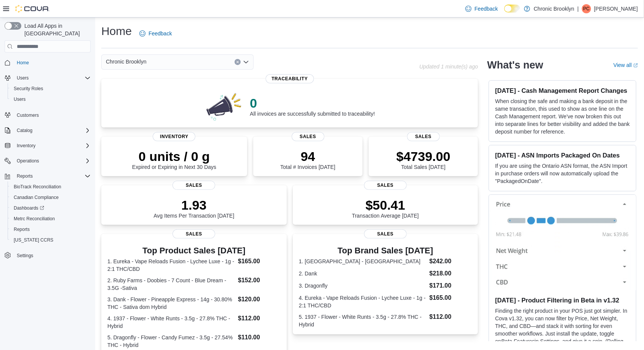  What do you see at coordinates (363, 286) in the screenshot?
I see `dt: 3. Dragonfly` at bounding box center [363, 286].